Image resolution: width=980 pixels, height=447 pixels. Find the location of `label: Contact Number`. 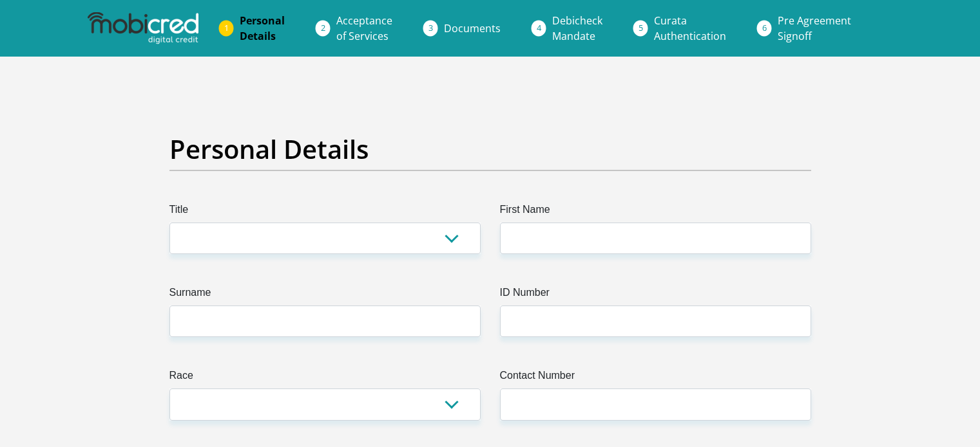

label: Contact Number is located at coordinates (655, 378).